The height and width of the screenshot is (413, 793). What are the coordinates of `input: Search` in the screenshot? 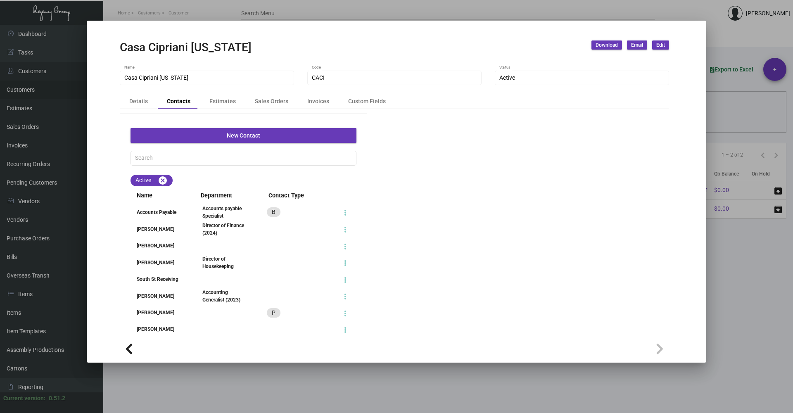 It's located at (244, 158).